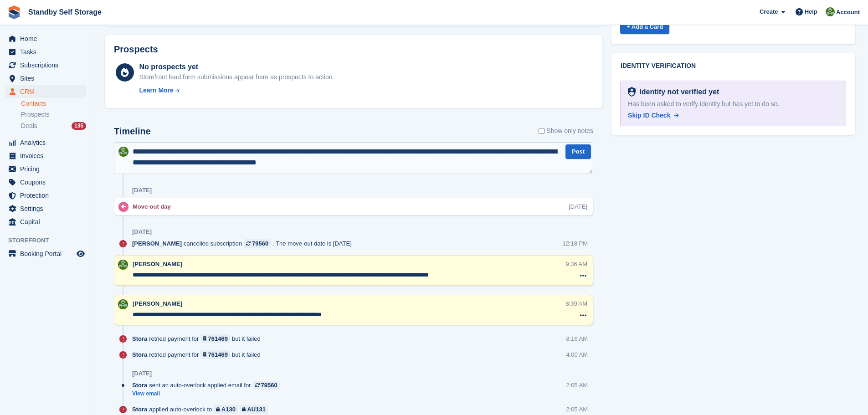 This screenshot has width=868, height=415. Describe the element at coordinates (202, 409) in the screenshot. I see `div: applied auto-overlock to` at that location.